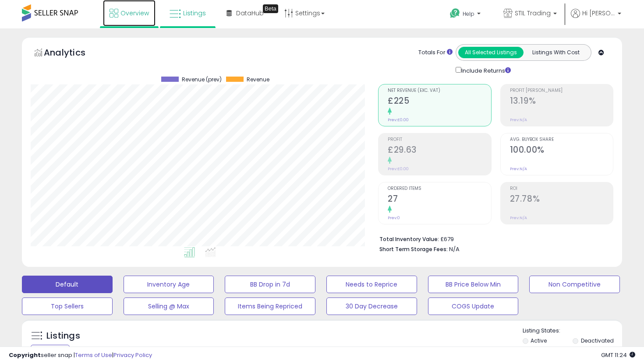  I want to click on a: Help, so click(466, 15).